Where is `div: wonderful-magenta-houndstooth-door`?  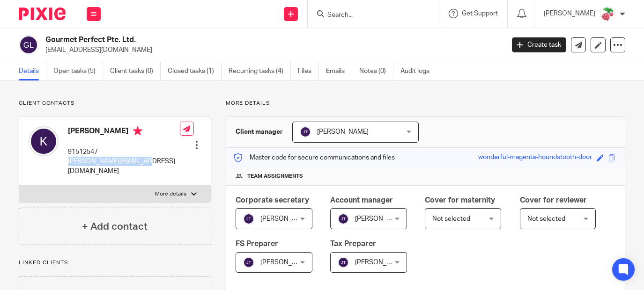 div: wonderful-magenta-houndstooth-door is located at coordinates (535, 158).